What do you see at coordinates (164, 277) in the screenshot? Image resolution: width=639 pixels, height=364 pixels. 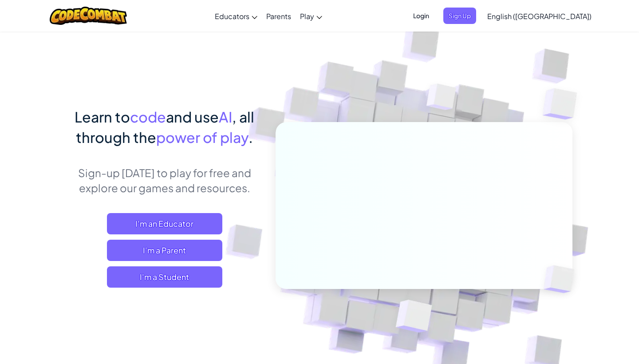 I see `span: I'm a Student` at bounding box center [164, 277].